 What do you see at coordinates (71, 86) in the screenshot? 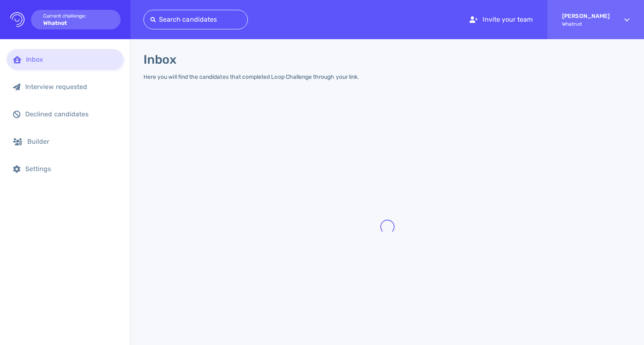
I see `div: Interview requested` at bounding box center [71, 86].